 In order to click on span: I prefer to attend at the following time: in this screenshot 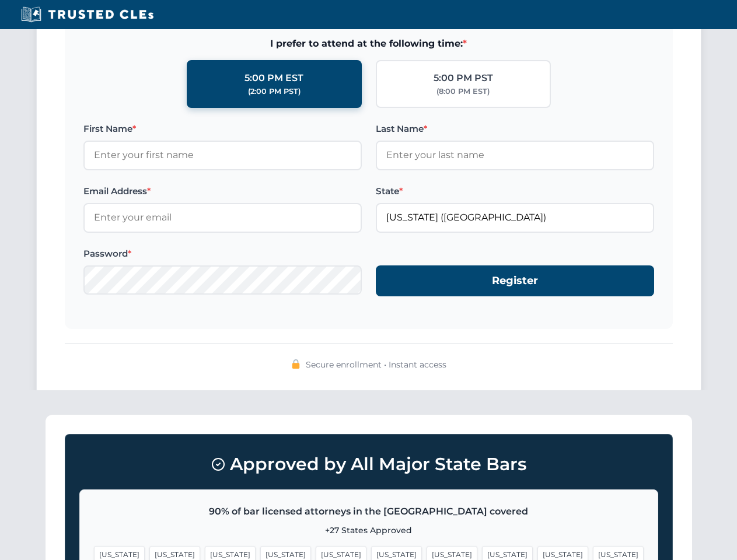, I will do `click(369, 44)`.